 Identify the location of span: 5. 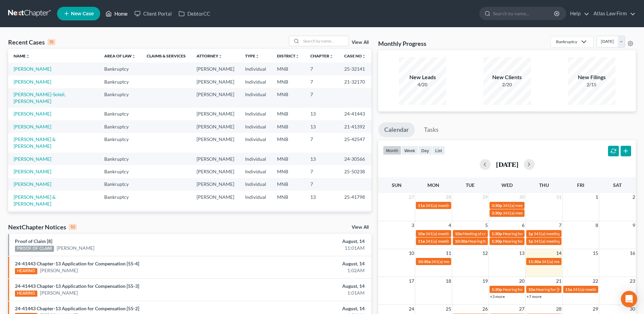
(486, 225).